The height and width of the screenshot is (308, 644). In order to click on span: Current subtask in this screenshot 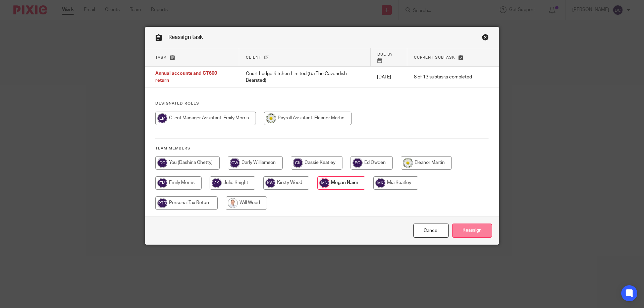, I will do `click(434, 57)`.